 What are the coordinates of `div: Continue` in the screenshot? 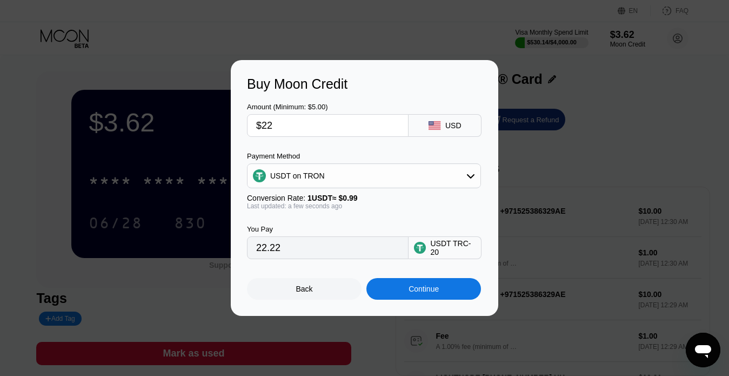 It's located at (424, 289).